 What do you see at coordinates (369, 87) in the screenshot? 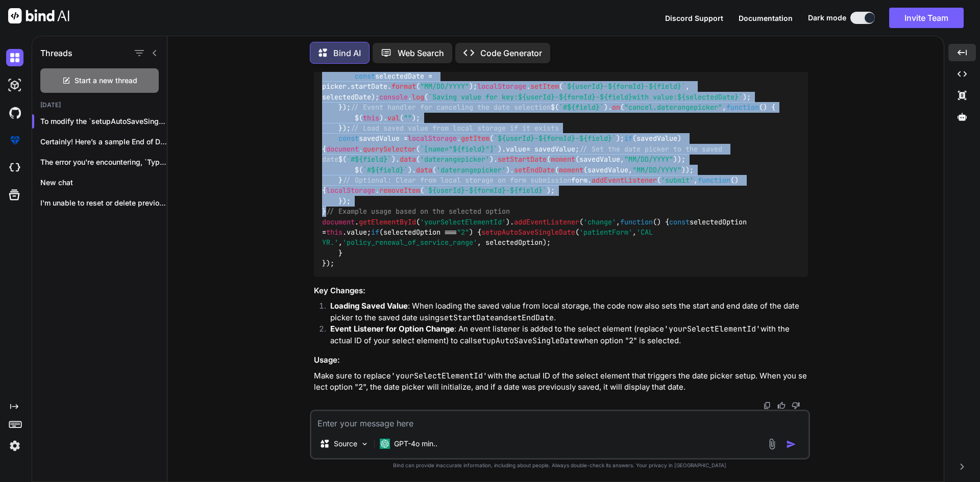
I see `span: startDate` at bounding box center [369, 87].